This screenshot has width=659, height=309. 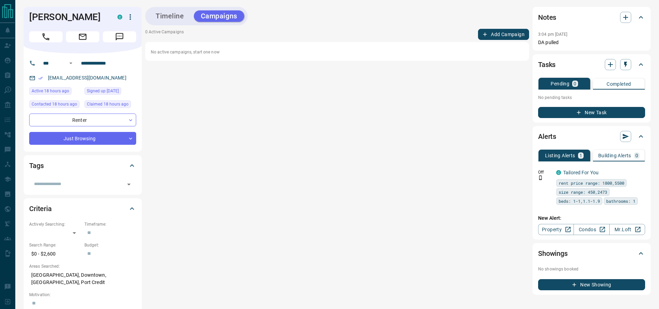 I want to click on div: Notes, so click(x=592, y=17).